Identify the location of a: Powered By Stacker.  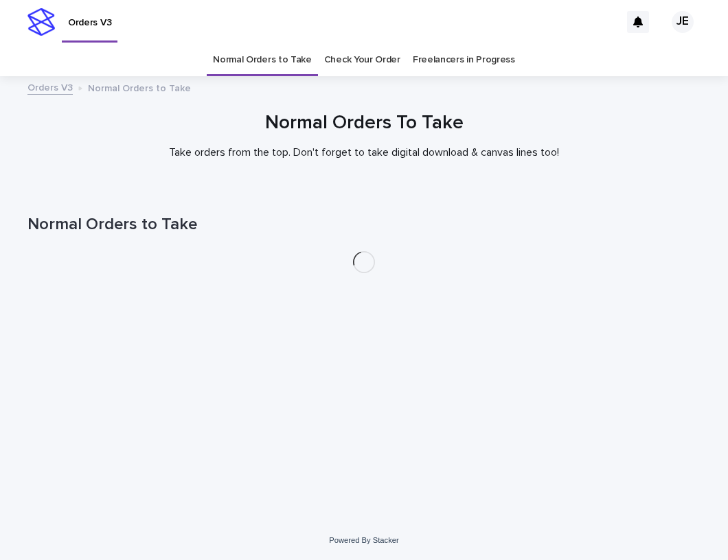
(363, 540).